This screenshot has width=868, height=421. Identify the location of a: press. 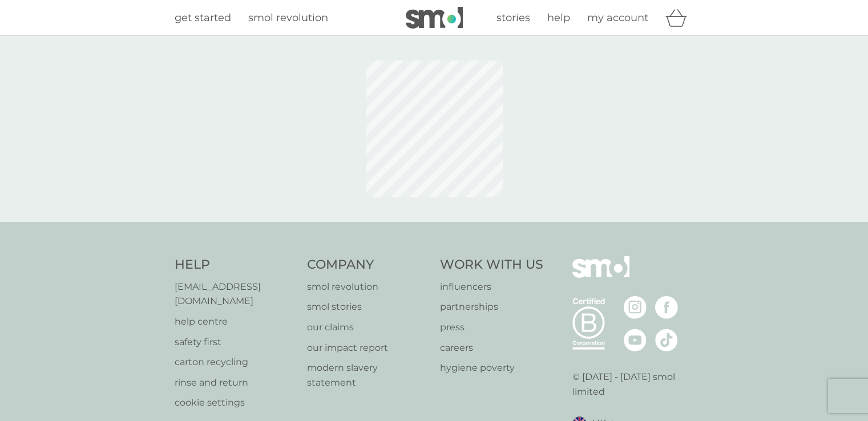
(491, 327).